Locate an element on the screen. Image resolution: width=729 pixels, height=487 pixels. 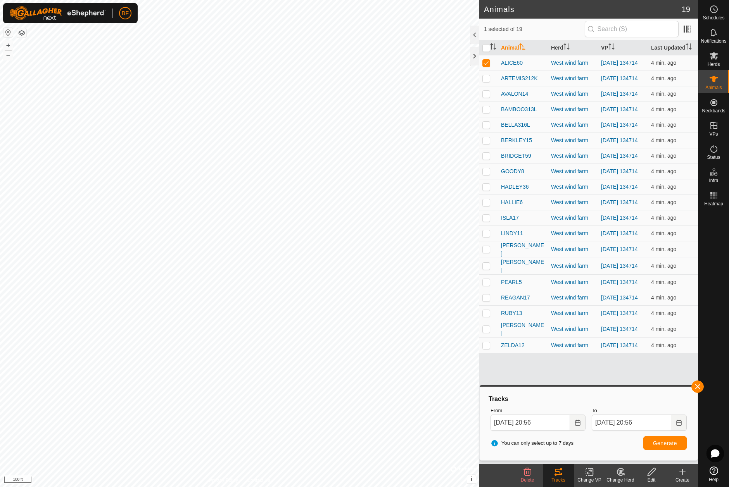
label: From is located at coordinates (538, 411).